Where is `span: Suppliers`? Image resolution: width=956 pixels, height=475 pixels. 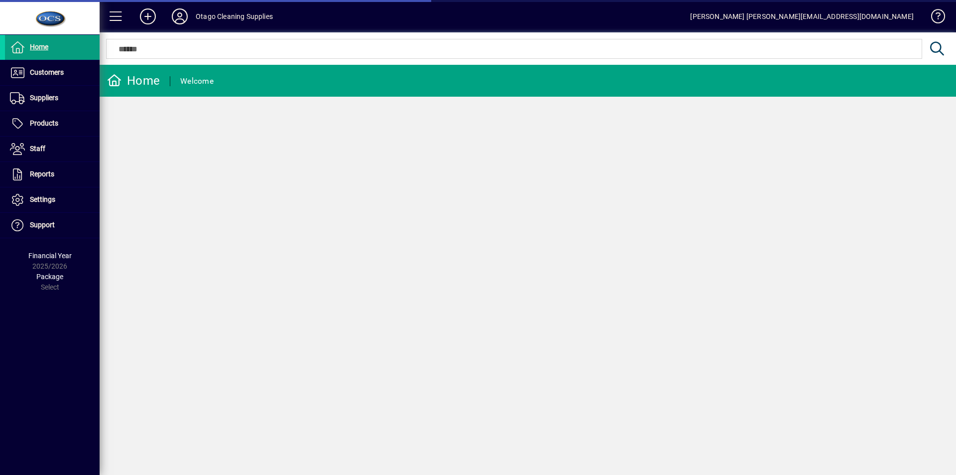
span: Suppliers is located at coordinates (44, 98).